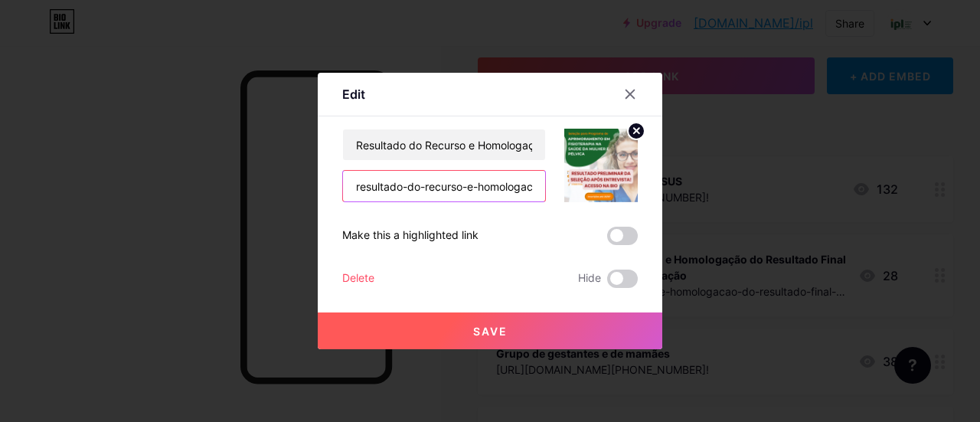 The image size is (980, 422). Describe the element at coordinates (490, 331) in the screenshot. I see `span: Save` at that location.